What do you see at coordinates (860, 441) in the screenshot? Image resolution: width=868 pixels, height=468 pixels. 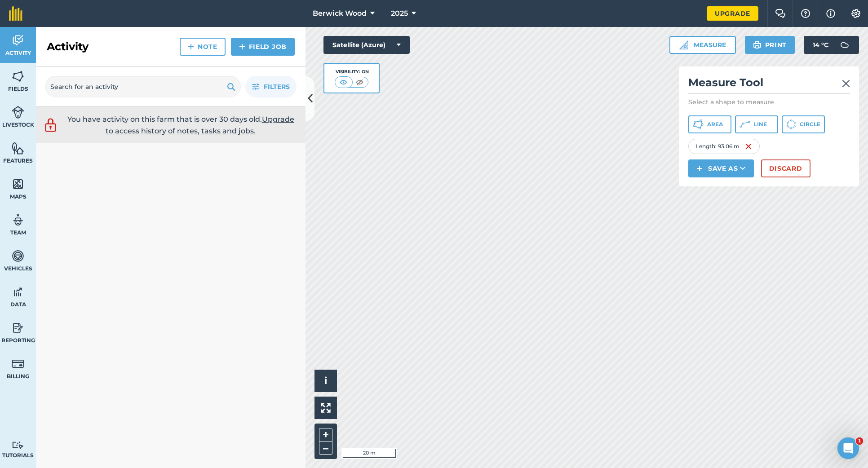 I see `span: 1` at bounding box center [860, 441].